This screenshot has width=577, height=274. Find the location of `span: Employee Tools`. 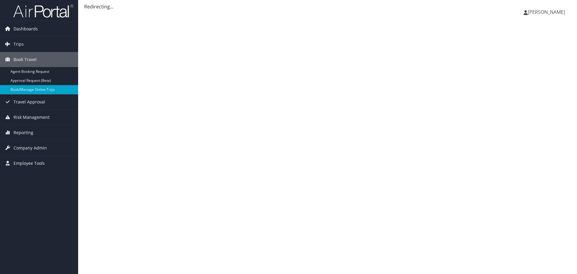

span: Employee Tools is located at coordinates (29, 163).